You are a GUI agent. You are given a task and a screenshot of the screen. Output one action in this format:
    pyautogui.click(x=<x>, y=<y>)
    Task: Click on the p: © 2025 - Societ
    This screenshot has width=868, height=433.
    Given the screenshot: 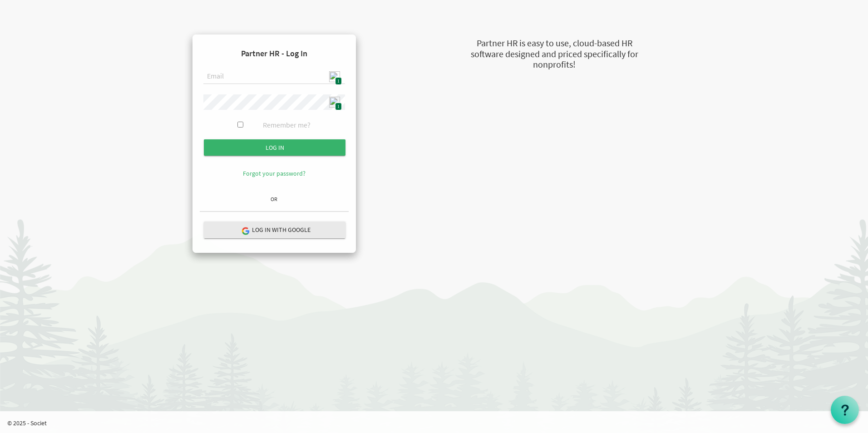 What is the action you would take?
    pyautogui.click(x=437, y=423)
    